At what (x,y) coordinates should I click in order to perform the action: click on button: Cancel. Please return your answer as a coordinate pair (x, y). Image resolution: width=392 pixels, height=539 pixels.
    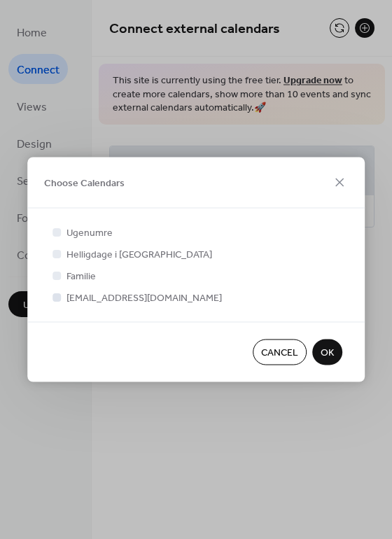
    Looking at the image, I should click on (279, 352).